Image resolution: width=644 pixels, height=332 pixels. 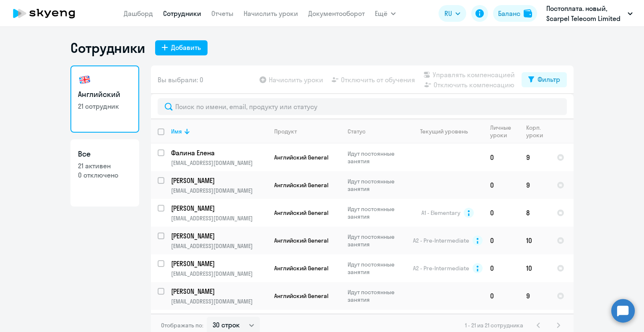 I want to click on h3: Все, so click(x=105, y=154).